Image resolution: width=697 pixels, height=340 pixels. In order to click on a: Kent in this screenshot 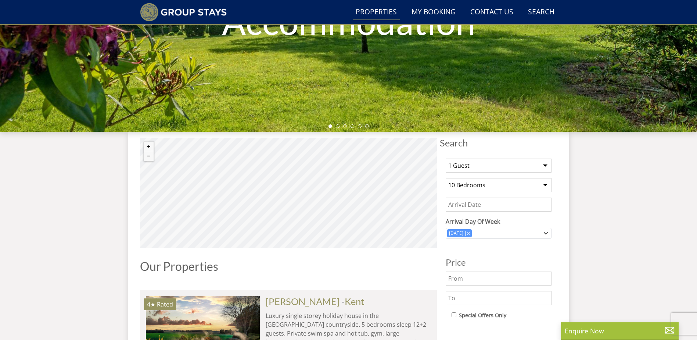, I will do `click(355, 301)`.